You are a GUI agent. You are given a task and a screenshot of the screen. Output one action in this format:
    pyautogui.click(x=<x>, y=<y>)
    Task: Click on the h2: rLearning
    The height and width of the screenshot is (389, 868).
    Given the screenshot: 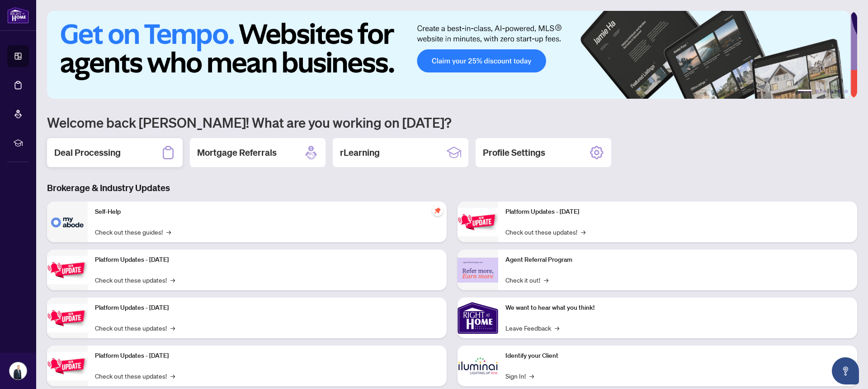 What is the action you would take?
    pyautogui.click(x=360, y=153)
    